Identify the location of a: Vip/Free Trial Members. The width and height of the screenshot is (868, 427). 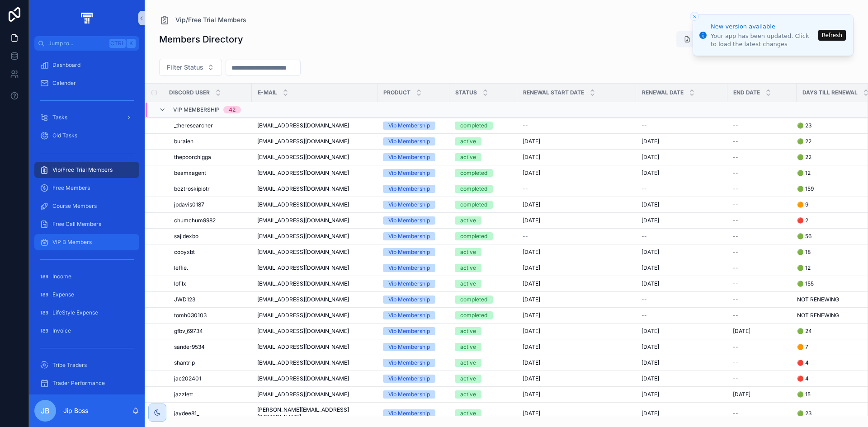
(202, 20).